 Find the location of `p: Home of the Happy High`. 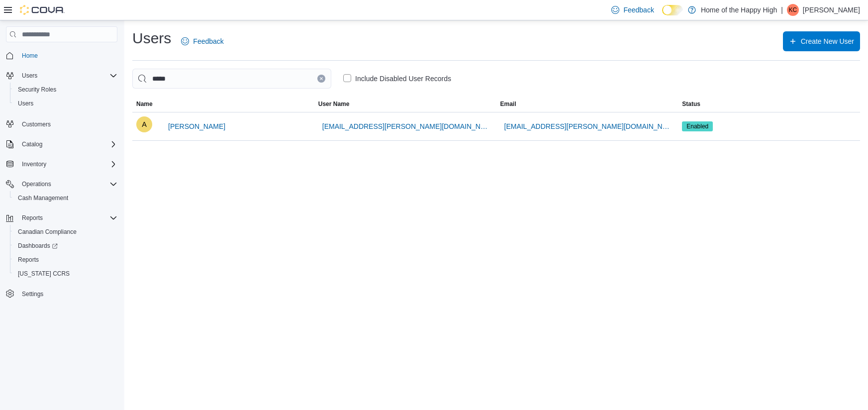

p: Home of the Happy High is located at coordinates (738, 10).